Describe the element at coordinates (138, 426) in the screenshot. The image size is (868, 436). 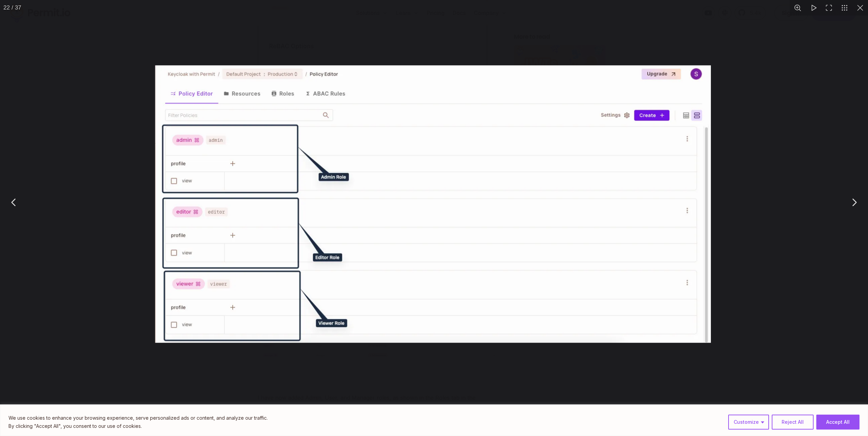
I see `p: By clicking "Accept All", you consent to our use of cookies.` at that location.